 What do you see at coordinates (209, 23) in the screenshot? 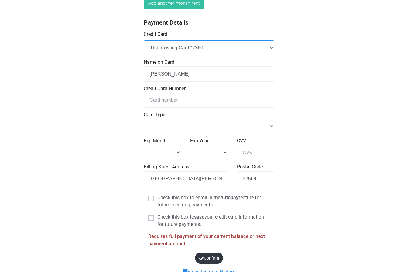
I see `h5: Payment Details` at bounding box center [209, 23].